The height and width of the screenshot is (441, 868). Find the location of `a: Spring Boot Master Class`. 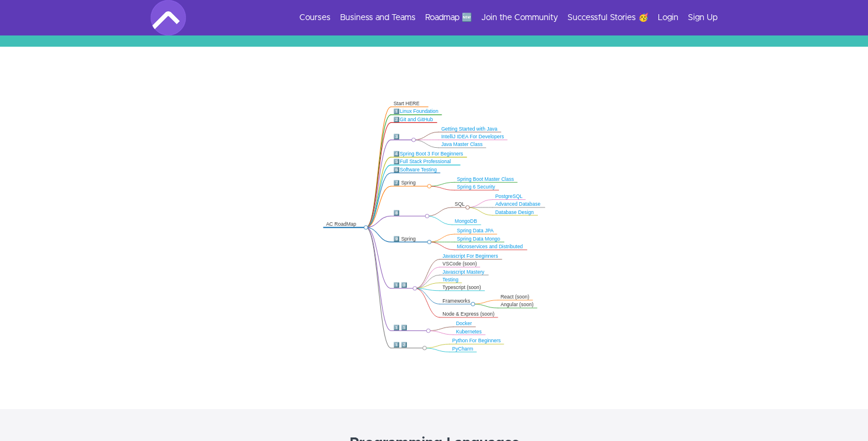

a: Spring Boot Master Class is located at coordinates (485, 178).